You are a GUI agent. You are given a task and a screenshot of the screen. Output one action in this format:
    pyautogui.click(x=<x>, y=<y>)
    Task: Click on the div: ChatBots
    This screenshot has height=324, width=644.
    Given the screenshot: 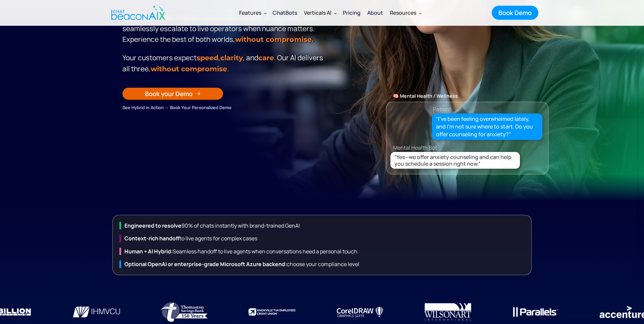 What is the action you would take?
    pyautogui.click(x=285, y=13)
    